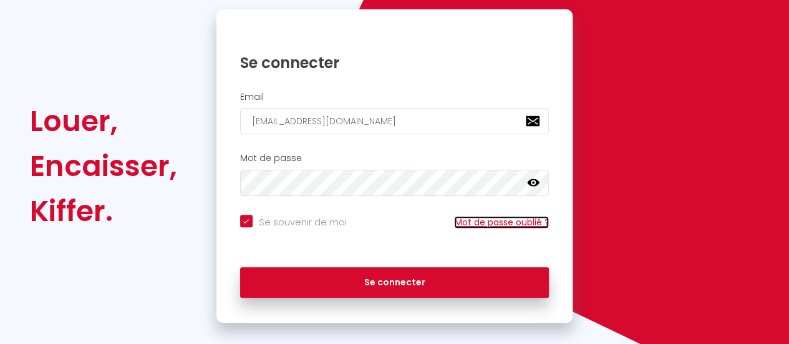 Image resolution: width=789 pixels, height=344 pixels. Describe the element at coordinates (395, 283) in the screenshot. I see `button: Se connecter` at that location.